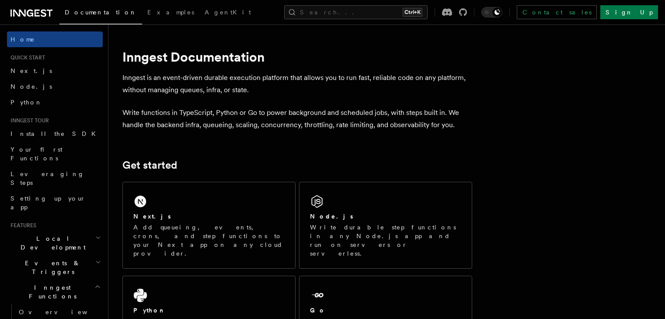  Describe the element at coordinates (28, 121) in the screenshot. I see `span: Inngest tour` at that location.